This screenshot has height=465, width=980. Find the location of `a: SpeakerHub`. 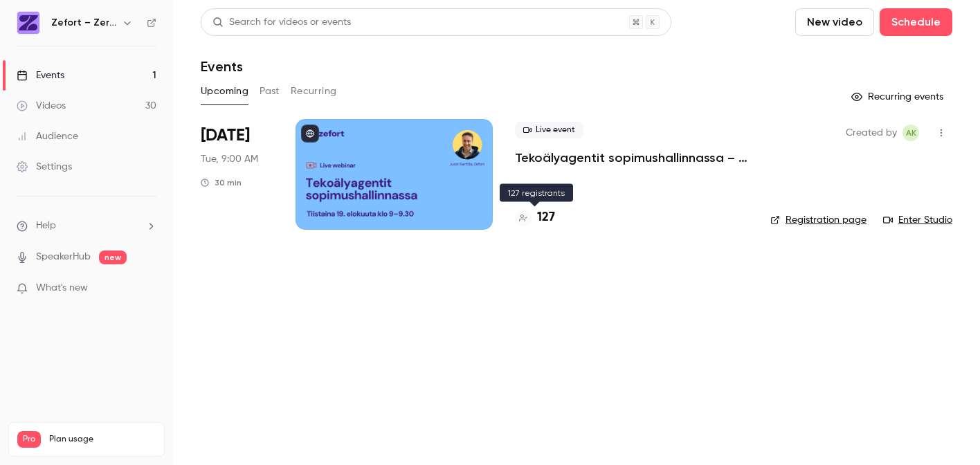

a: SpeakerHub is located at coordinates (63, 257).